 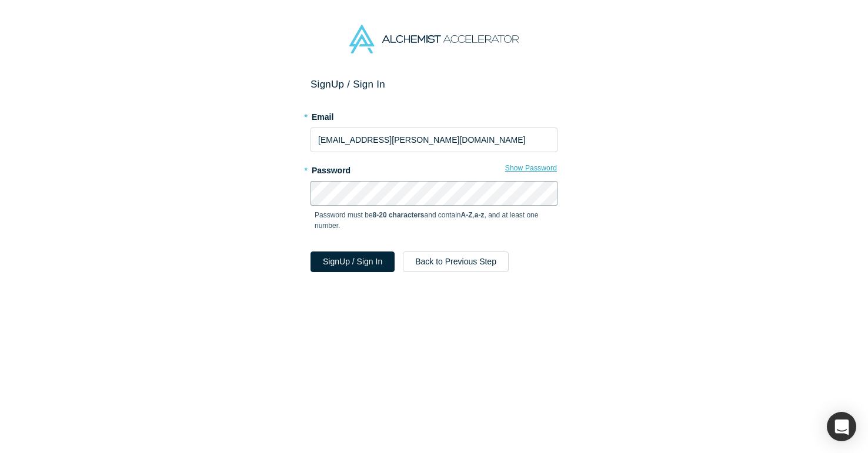 What do you see at coordinates (530, 168) in the screenshot?
I see `button: Show Password` at bounding box center [530, 168].